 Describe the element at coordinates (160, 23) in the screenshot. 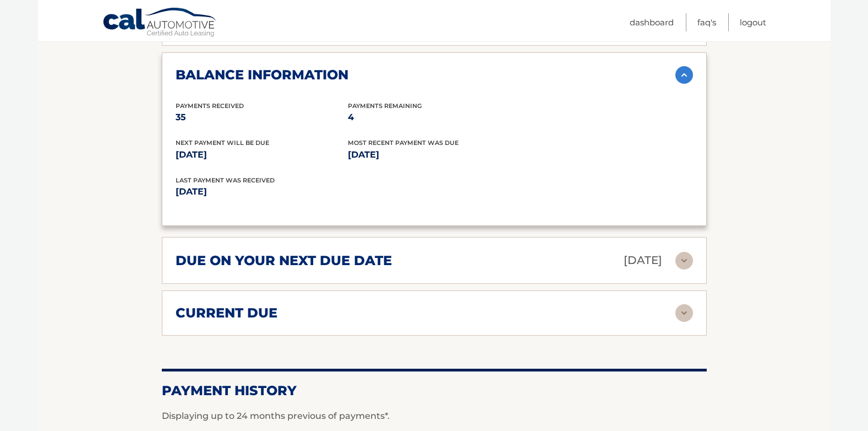

I see `a: Cal Automotive` at that location.